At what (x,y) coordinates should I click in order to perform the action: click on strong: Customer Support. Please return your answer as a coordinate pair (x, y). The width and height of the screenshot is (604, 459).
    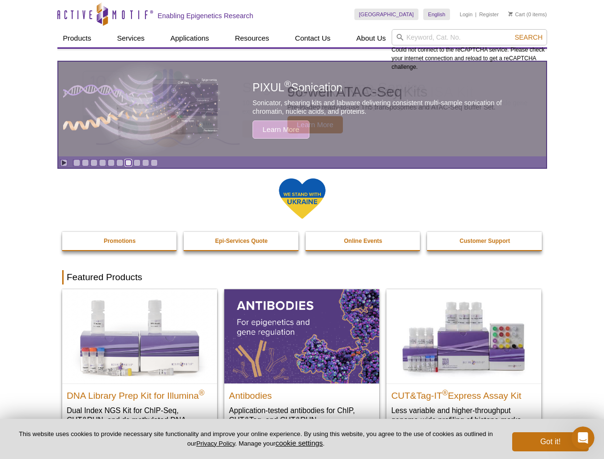
    Looking at the image, I should click on (485, 241).